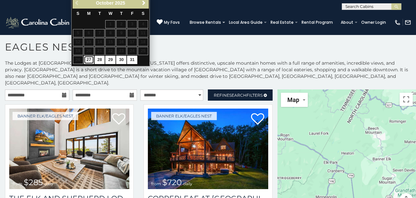  I want to click on span: Map, so click(293, 100).